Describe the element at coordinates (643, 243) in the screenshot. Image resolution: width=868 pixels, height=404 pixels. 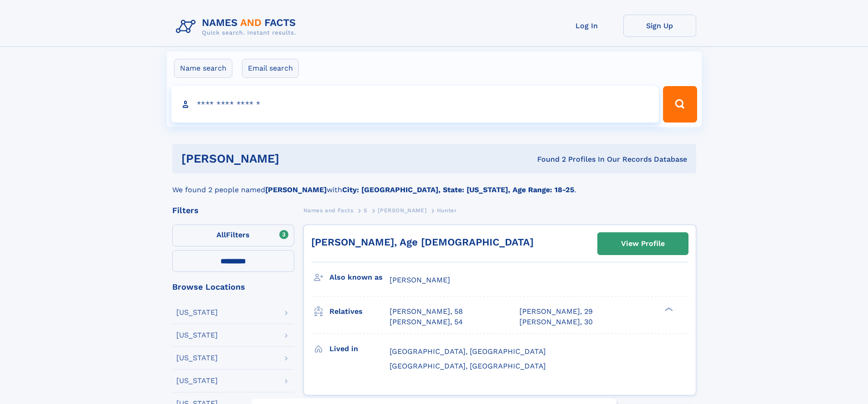
I see `a: View Profile` at that location.